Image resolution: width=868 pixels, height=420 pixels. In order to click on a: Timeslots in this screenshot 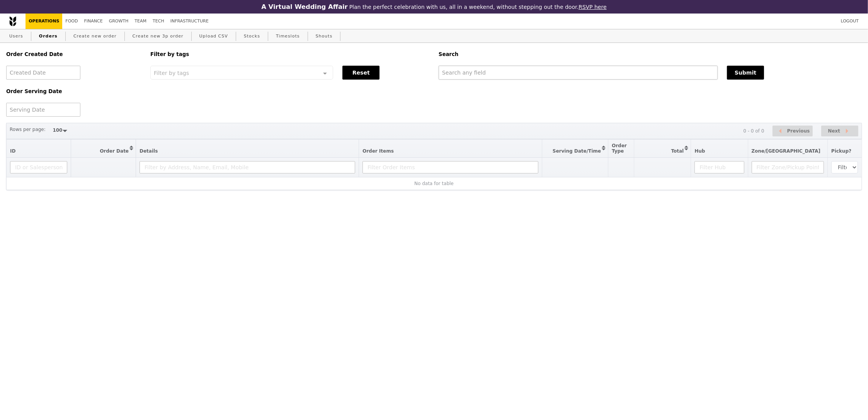, I will do `click(288, 36)`.